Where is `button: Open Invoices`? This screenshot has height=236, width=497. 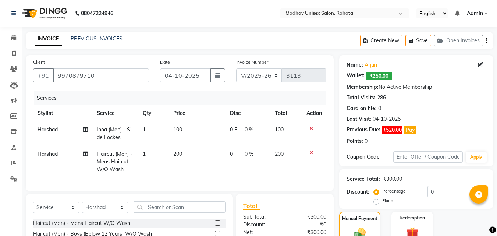 button: Open Invoices is located at coordinates (458, 40).